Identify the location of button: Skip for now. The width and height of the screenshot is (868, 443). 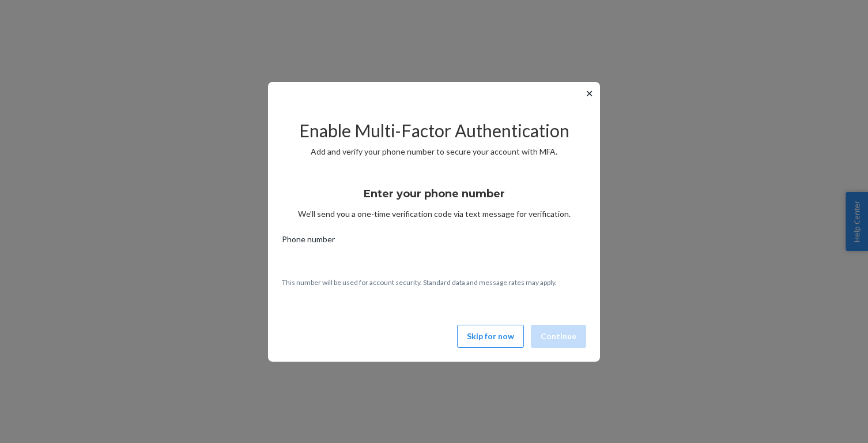
(491, 336).